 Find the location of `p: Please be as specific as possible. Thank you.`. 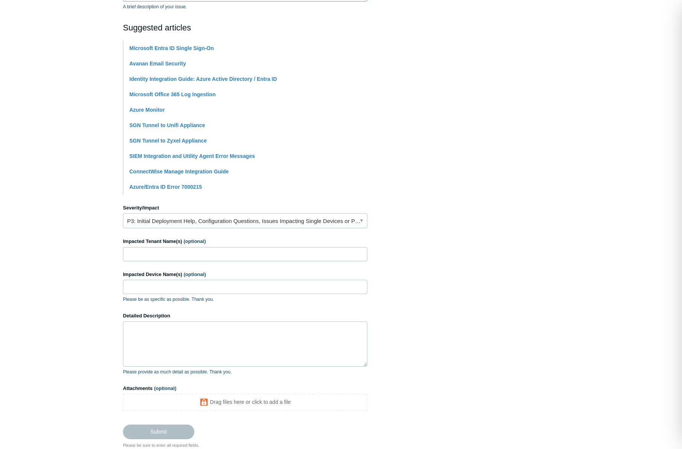

p: Please be as specific as possible. Thank you. is located at coordinates (245, 299).